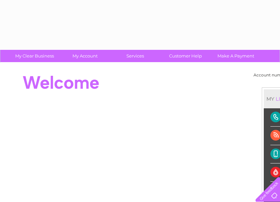  Describe the element at coordinates (186, 56) in the screenshot. I see `a: Customer Help` at that location.